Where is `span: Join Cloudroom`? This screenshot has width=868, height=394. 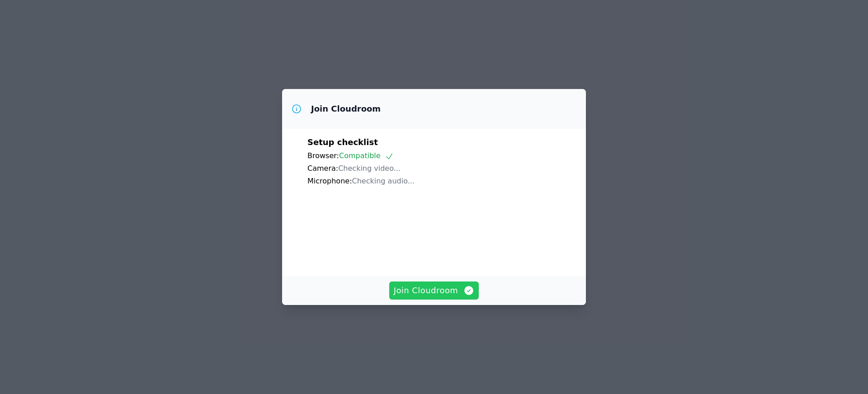 span: Join Cloudroom is located at coordinates (434, 291).